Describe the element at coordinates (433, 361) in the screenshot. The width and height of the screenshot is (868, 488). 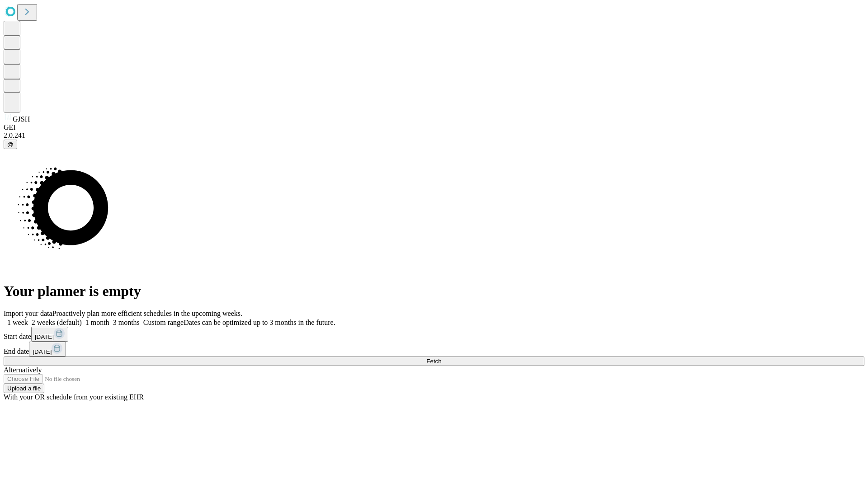
I see `span: Fetch` at that location.